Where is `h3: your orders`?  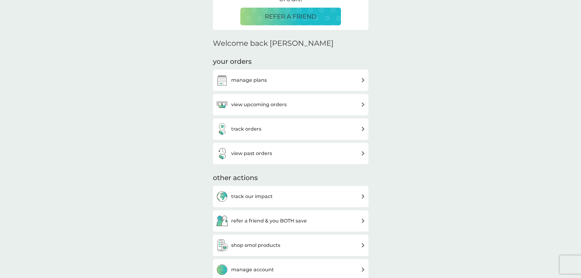 h3: your orders is located at coordinates (232, 62).